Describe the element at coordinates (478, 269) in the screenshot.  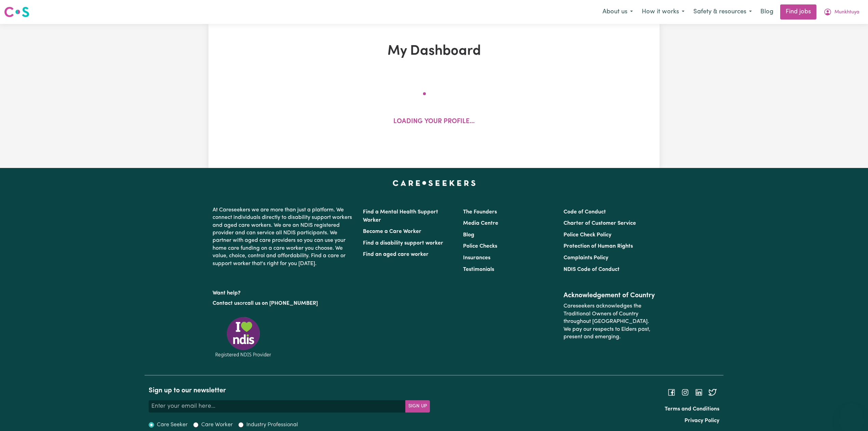
I see `a: Testimonials` at that location.